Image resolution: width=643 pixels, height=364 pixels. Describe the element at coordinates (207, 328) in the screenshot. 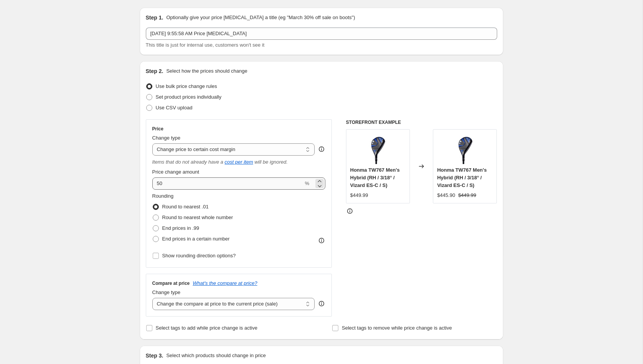

I see `span: Select tags to add while price change is active` at that location.